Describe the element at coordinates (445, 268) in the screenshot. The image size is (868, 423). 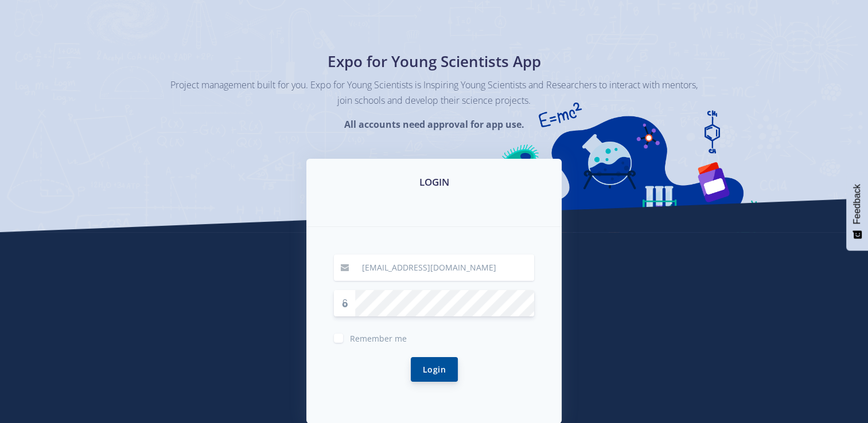
I see `input: Email / User ID` at that location.